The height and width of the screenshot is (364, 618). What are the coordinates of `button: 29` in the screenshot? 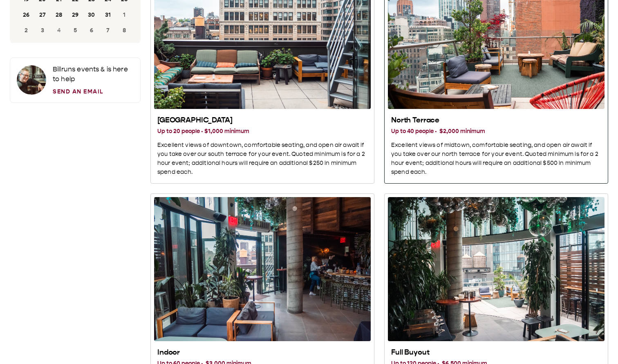 It's located at (75, 15).